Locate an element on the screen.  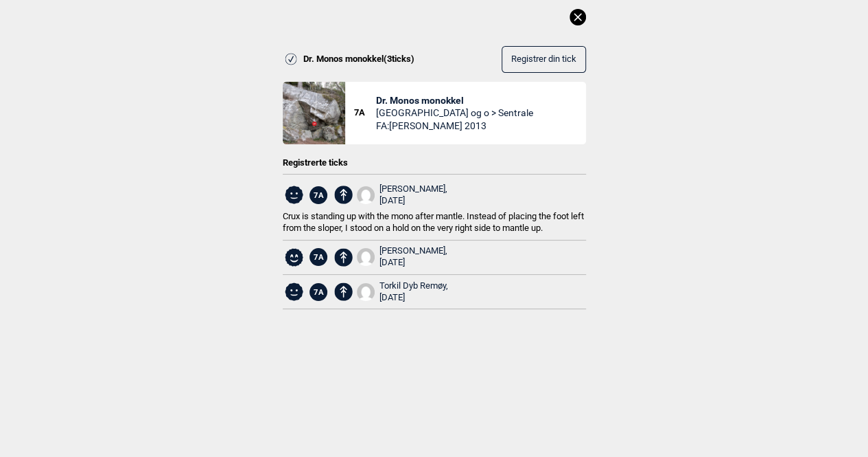
img: Dr Monos Monokkel 200412 is located at coordinates (314, 112).